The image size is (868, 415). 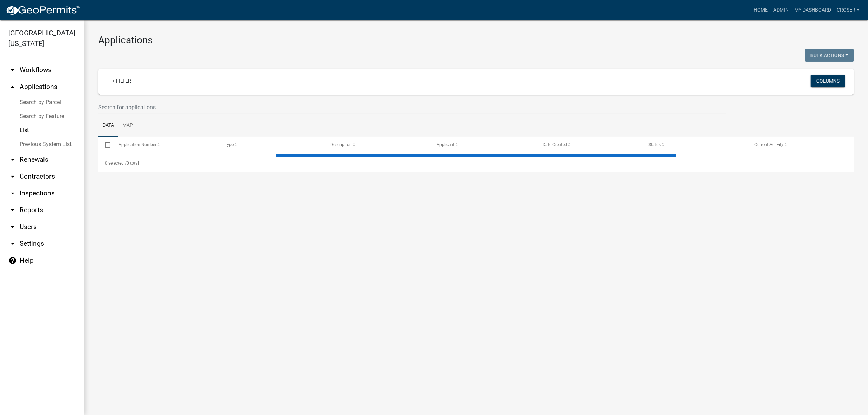 What do you see at coordinates (761, 10) in the screenshot?
I see `a: Home` at bounding box center [761, 10].